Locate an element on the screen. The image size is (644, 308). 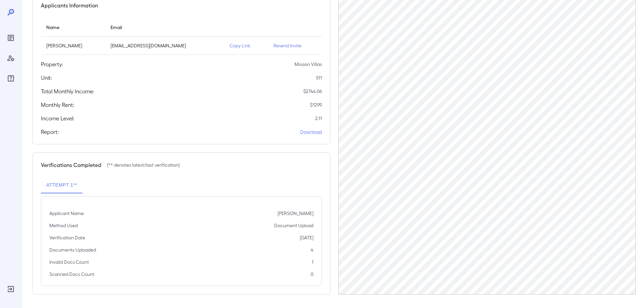
p: Method Used is located at coordinates (64, 225).